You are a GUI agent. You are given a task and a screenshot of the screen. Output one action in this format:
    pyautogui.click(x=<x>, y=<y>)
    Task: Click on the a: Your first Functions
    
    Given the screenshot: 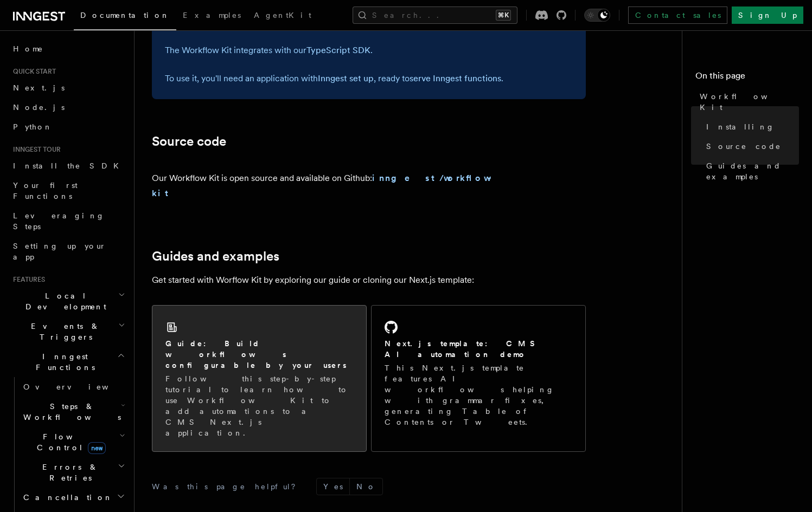 What is the action you would take?
    pyautogui.click(x=68, y=191)
    